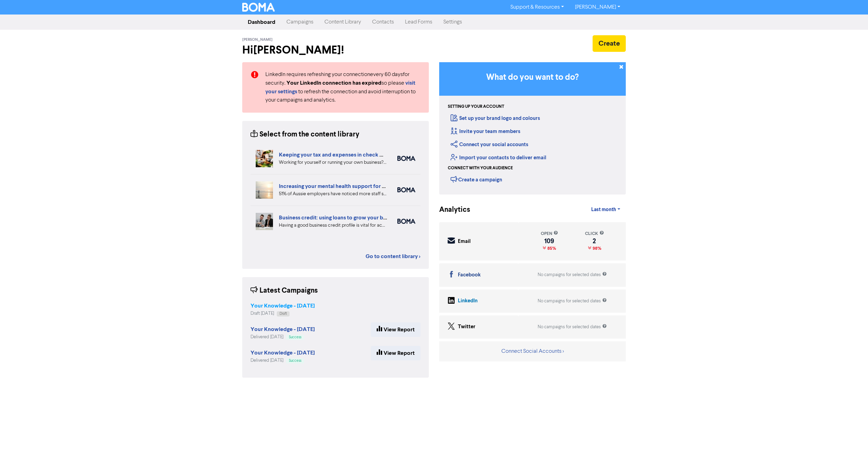  Describe the element at coordinates (596, 249) in the screenshot. I see `span: 98%` at that location.